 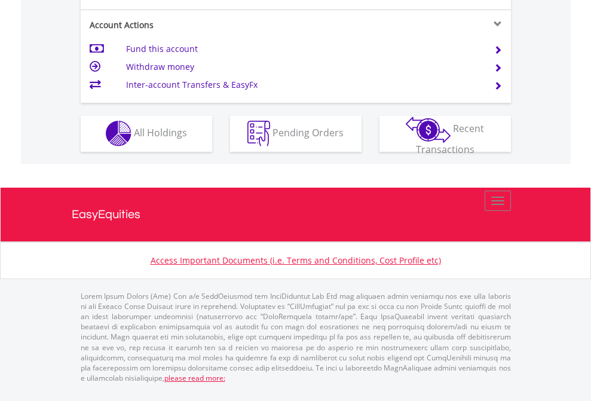 What do you see at coordinates (160, 133) in the screenshot?
I see `span: All Holdings` at bounding box center [160, 133].